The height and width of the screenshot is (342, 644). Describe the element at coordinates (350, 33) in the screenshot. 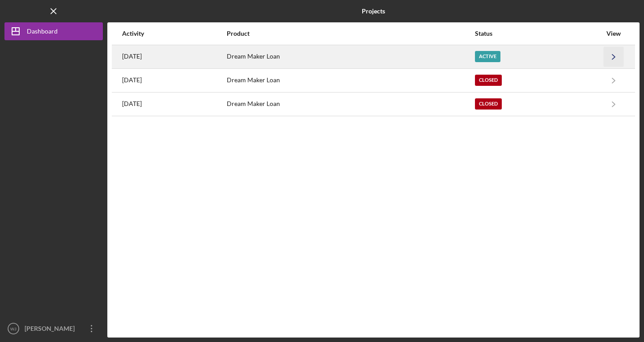

I see `div: Product` at that location.